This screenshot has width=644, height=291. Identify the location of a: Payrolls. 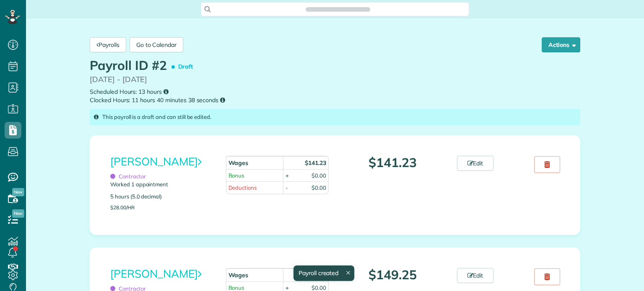
(108, 45).